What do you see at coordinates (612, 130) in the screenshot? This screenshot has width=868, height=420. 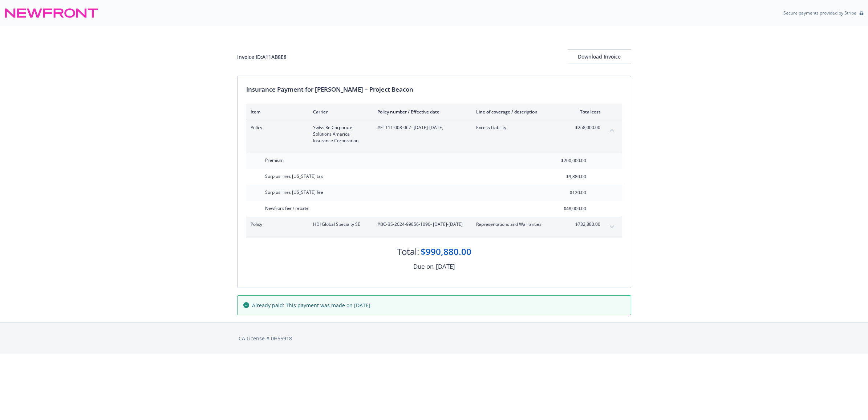 I see `button: collapse content` at bounding box center [612, 130].